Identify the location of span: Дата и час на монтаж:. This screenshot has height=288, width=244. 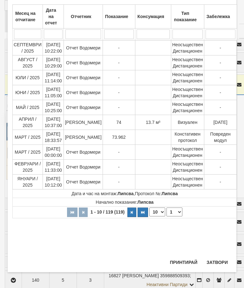
(102, 194).